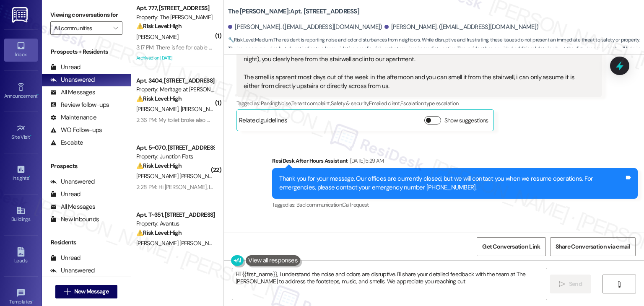 The height and width of the screenshot is (306, 644). I want to click on div: Property: Junction Flats, so click(175, 156).